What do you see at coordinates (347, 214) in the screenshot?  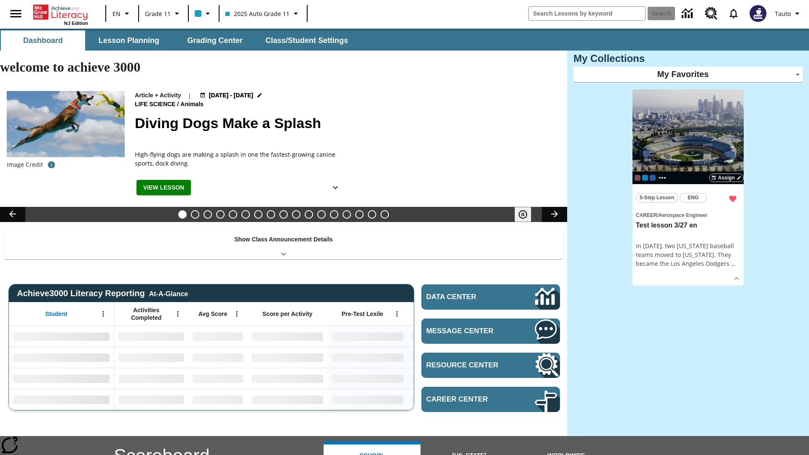 I see `button: Slide 14 Between Two Worlds` at bounding box center [347, 214].